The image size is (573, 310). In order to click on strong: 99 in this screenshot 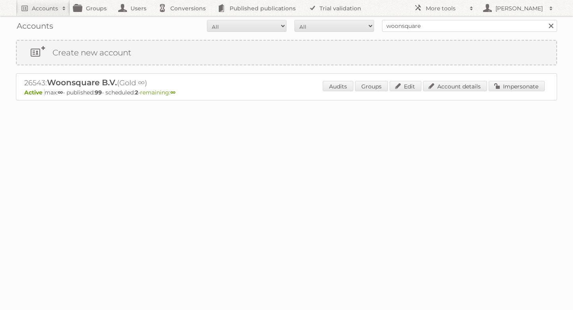, I will do `click(98, 92)`.